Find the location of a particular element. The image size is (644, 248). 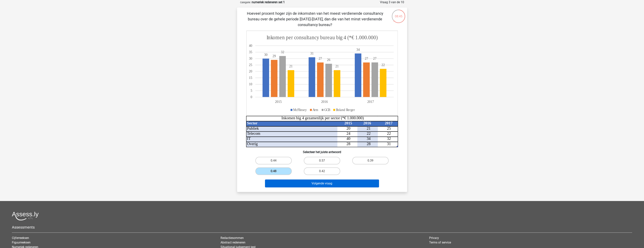

tspan: Overig is located at coordinates (252, 144).